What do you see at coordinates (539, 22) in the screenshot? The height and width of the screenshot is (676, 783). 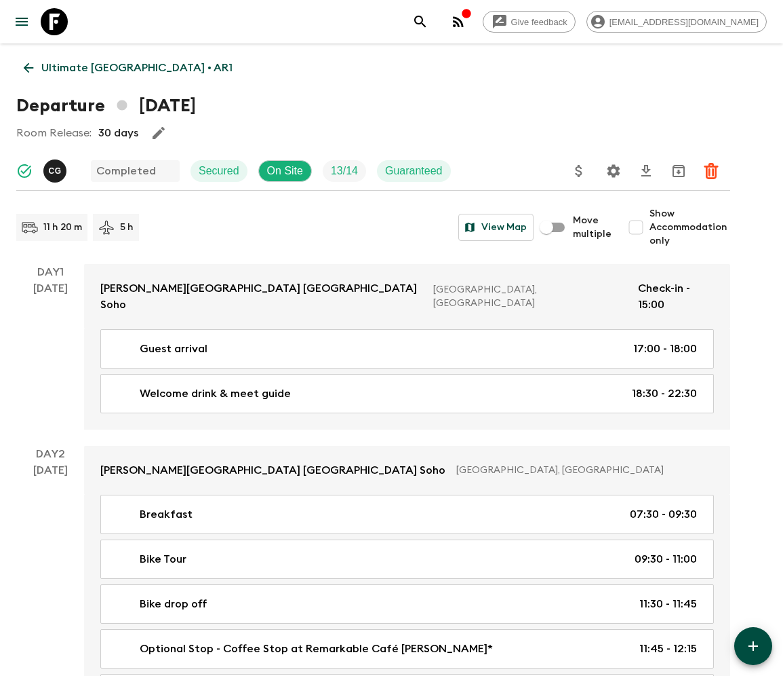 I see `span: Give feedback` at bounding box center [539, 22].